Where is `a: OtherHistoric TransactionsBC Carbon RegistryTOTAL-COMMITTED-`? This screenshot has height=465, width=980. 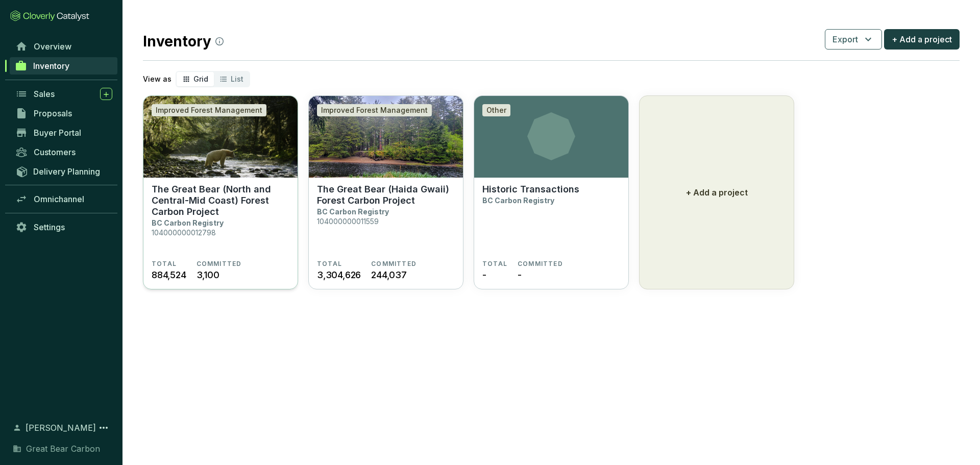
a: OtherHistoric TransactionsBC Carbon RegistryTOTAL-COMMITTED- is located at coordinates (551, 192).